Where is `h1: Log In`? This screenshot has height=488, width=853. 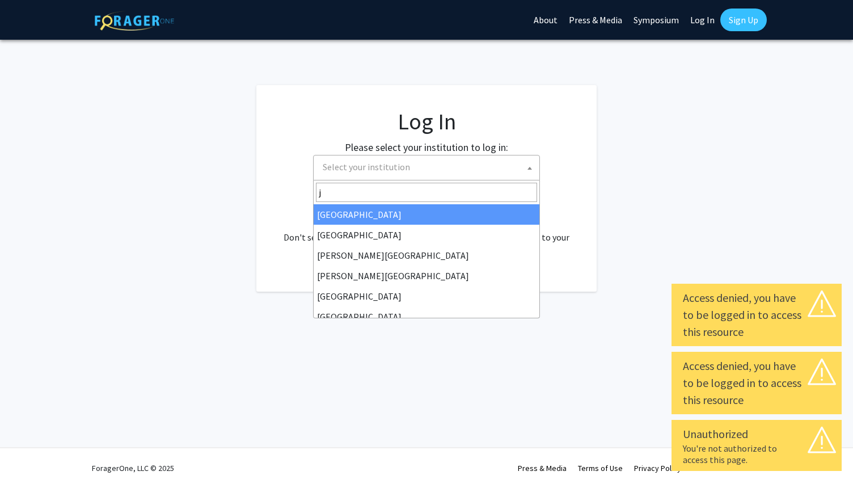 h1: Log In is located at coordinates (427, 121).